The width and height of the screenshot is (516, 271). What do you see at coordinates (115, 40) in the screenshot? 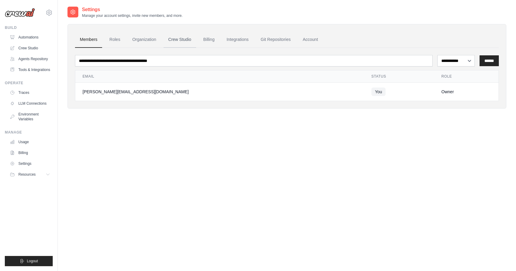
I see `a: Roles` at bounding box center [115, 40].